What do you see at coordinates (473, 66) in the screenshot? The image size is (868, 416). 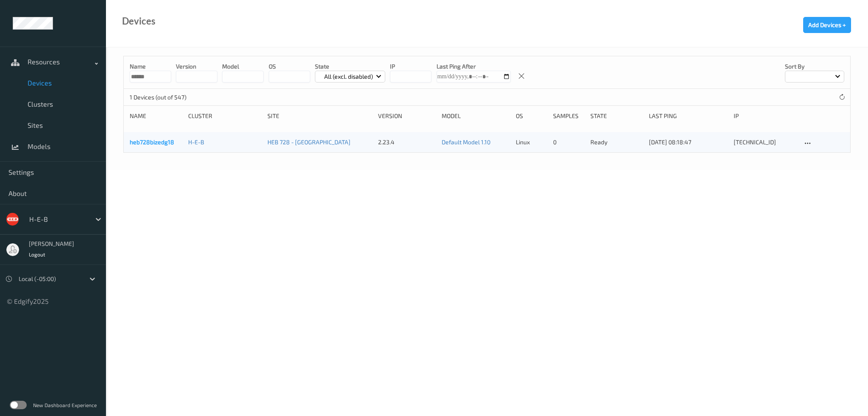 I see `p: Last Ping After` at bounding box center [473, 66].